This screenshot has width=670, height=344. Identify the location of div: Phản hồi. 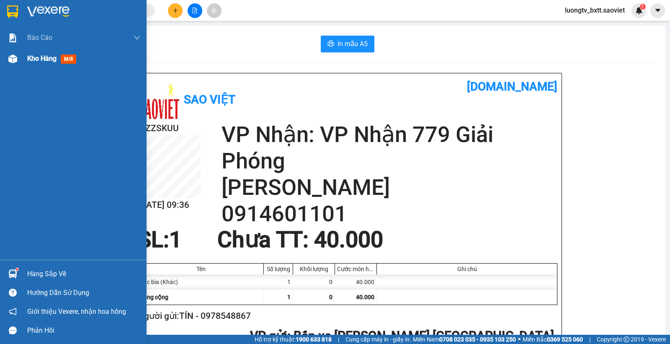
(84, 331).